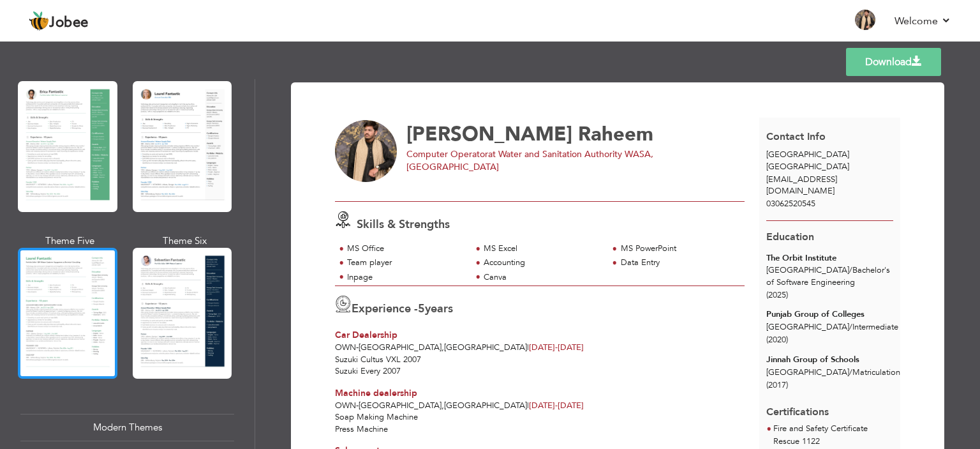  What do you see at coordinates (345, 347) in the screenshot?
I see `span: own` at bounding box center [345, 347].